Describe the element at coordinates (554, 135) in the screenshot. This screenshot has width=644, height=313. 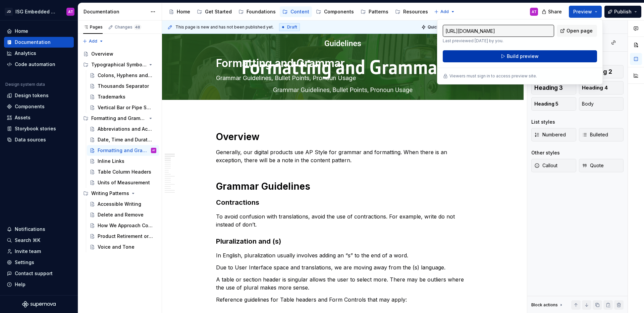
I see `button: Numbered` at that location.